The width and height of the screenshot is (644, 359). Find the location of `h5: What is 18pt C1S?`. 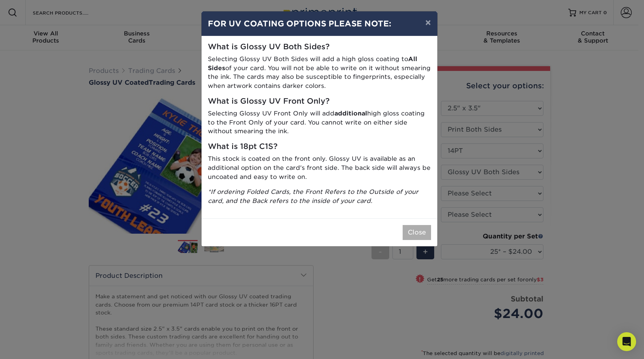

h5: What is 18pt C1S? is located at coordinates (319, 147).